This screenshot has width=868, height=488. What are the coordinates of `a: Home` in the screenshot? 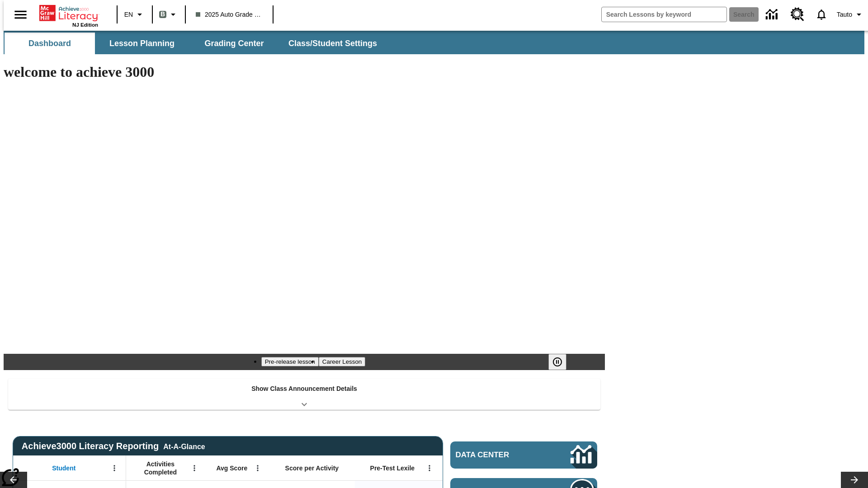 It's located at (69, 13).